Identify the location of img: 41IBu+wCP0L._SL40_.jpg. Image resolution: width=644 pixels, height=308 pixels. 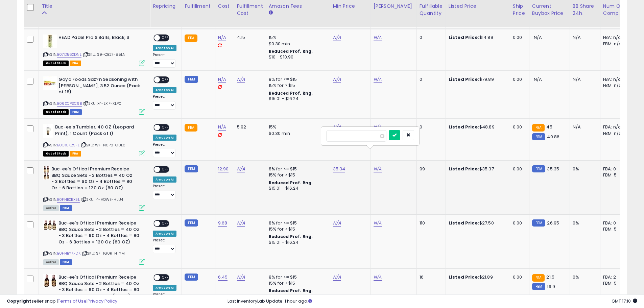
(46, 173).